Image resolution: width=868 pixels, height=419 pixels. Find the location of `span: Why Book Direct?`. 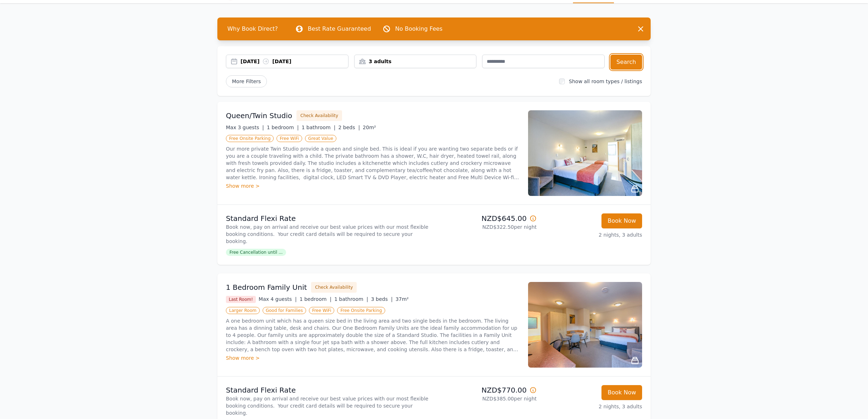

span: Why Book Direct? is located at coordinates (252, 29).